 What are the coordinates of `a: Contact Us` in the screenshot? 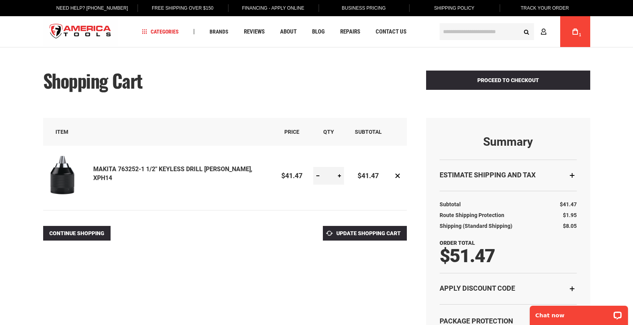 It's located at (391, 32).